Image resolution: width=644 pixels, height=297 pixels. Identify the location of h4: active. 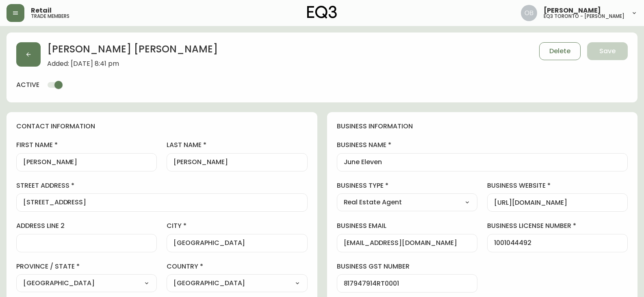
(28, 85).